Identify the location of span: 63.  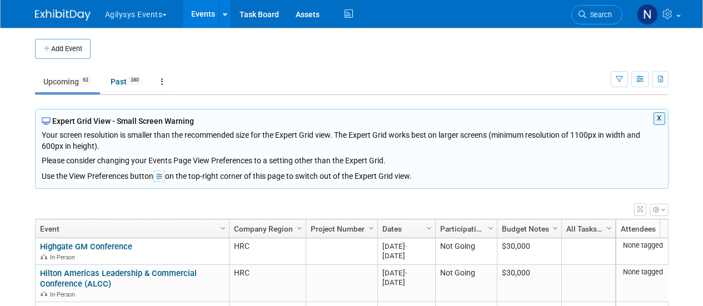
(86, 80).